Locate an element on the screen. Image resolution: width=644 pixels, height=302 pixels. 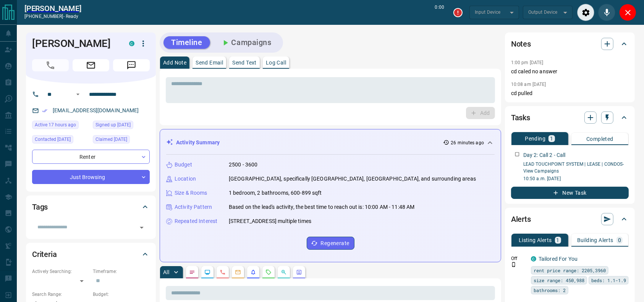
p: 0:00 is located at coordinates (440, 12).